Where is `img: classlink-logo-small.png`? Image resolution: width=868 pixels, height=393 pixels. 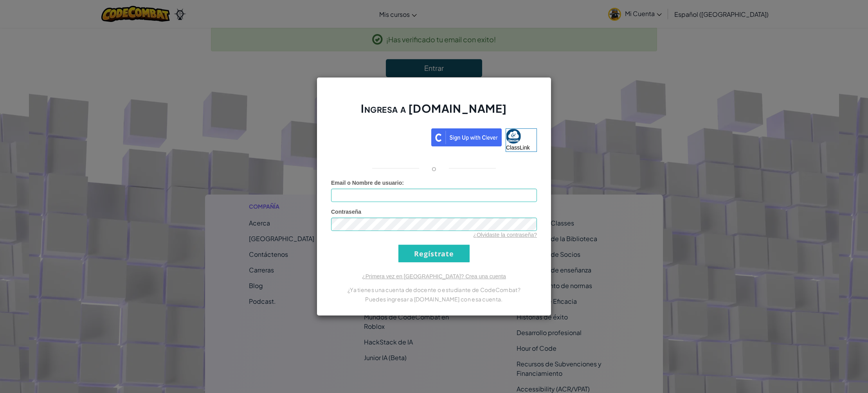 img: classlink-logo-small.png is located at coordinates (513, 136).